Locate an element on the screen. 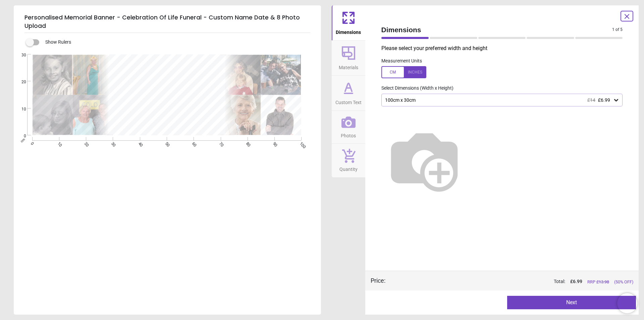  span: Quantity is located at coordinates (349, 168).